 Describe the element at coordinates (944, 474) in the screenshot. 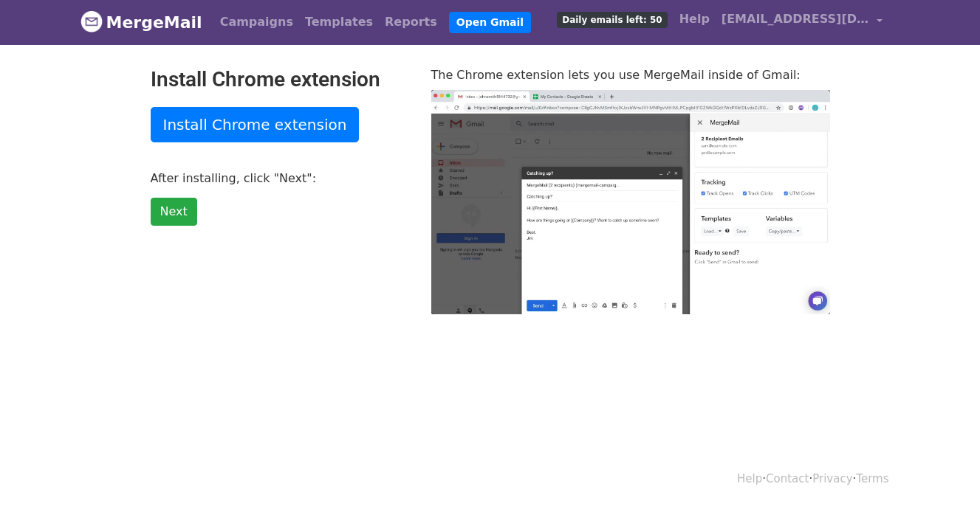

I see `div: Chat Widget` at that location.